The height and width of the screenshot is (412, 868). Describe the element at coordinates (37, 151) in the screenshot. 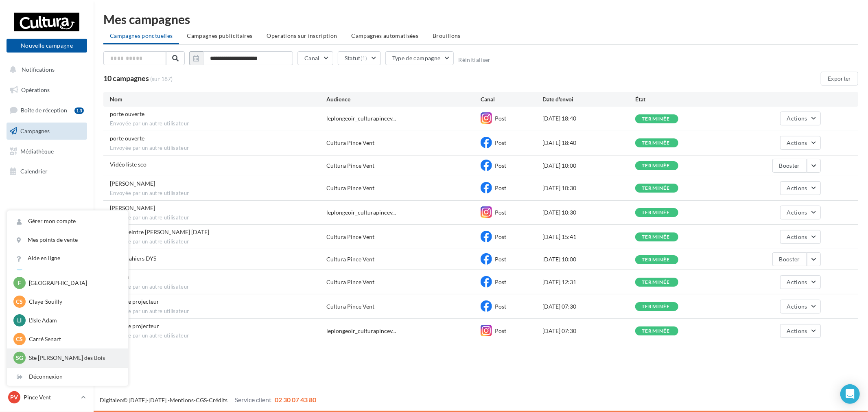

I see `span: Médiathèque` at that location.